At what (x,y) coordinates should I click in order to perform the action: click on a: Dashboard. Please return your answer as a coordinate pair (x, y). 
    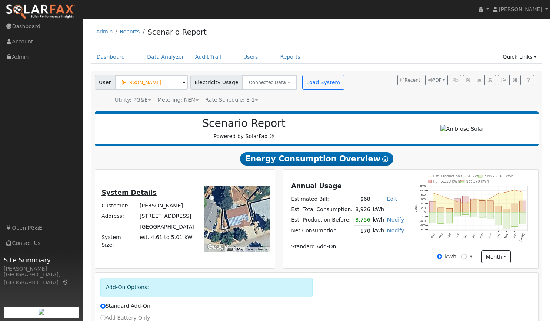
    Looking at the image, I should click on (111, 57).